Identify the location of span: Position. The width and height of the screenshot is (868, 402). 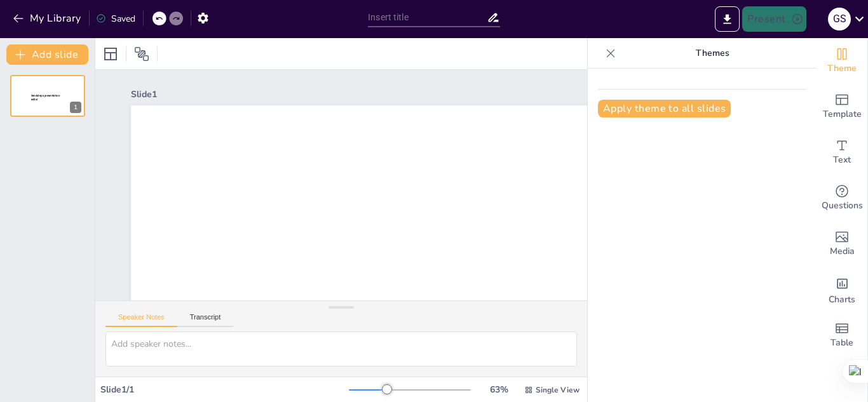
(142, 54).